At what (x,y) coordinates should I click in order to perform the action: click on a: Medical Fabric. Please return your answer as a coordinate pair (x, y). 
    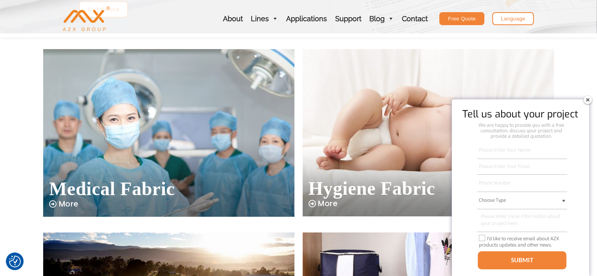
    Looking at the image, I should click on (112, 189).